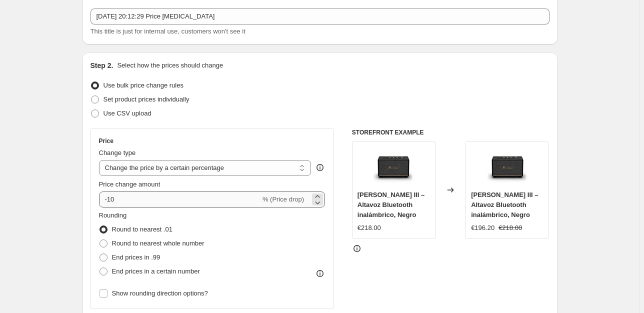  Describe the element at coordinates (113, 215) in the screenshot. I see `span: Rounding` at that location.